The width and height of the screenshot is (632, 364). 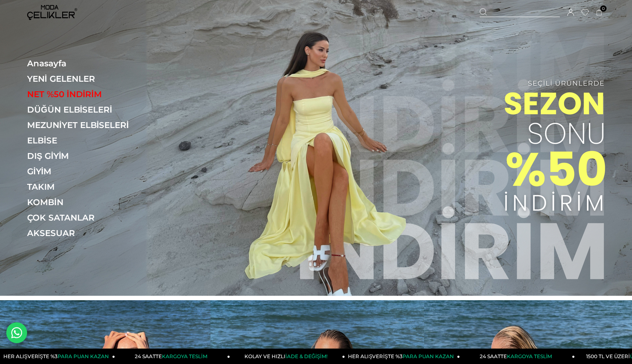 I want to click on span: 0, so click(x=604, y=8).